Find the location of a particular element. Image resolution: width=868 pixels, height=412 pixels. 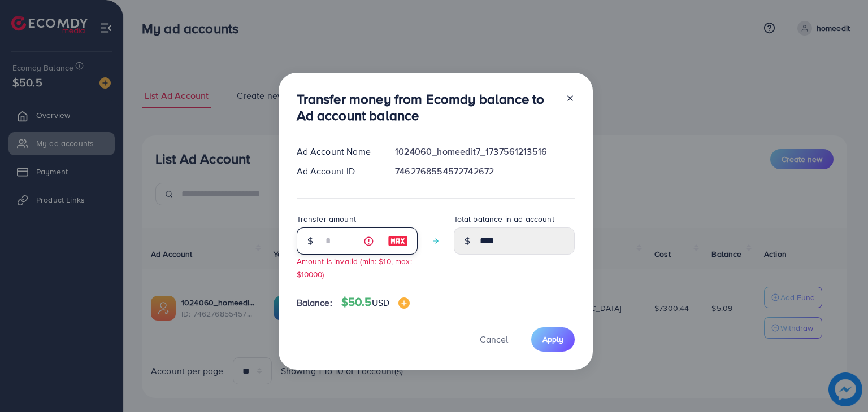

small: Amount is invalid (min: $10, max: $10000) is located at coordinates (354, 267).